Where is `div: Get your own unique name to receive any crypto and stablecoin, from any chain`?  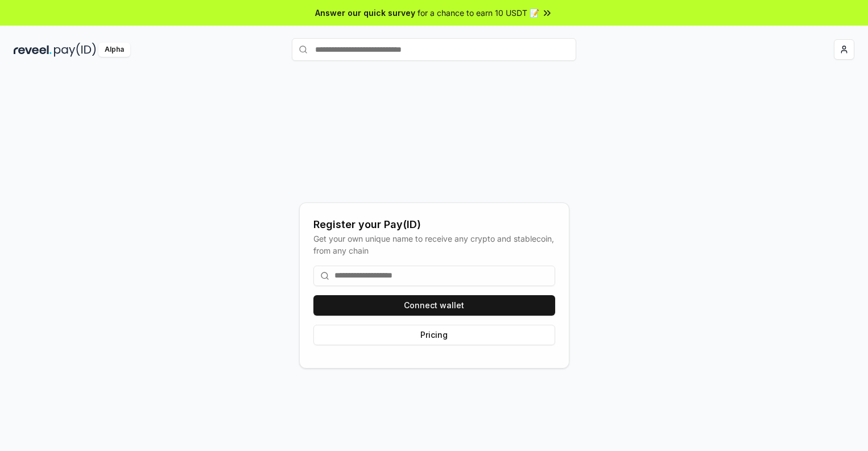 div: Get your own unique name to receive any crypto and stablecoin, from any chain is located at coordinates (434, 245).